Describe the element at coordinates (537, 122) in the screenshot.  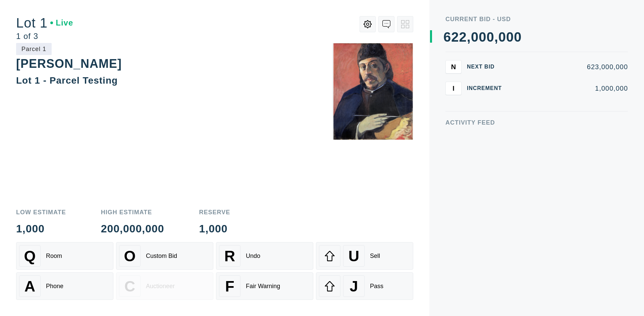
I see `div: Activity Feed` at that location.